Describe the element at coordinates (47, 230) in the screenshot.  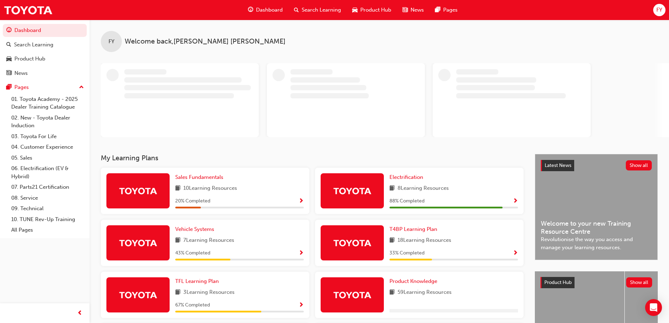
I see `a: All Pages` at that location.